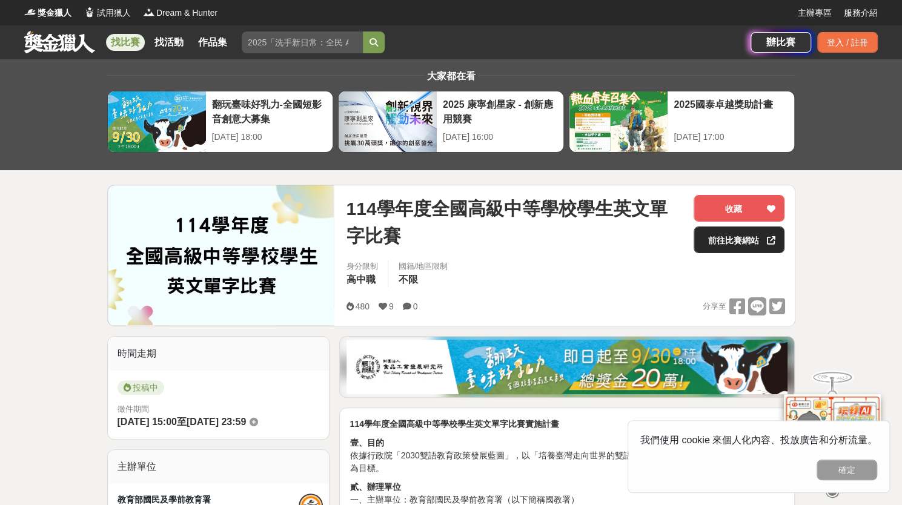 The height and width of the screenshot is (505, 902). What do you see at coordinates (391, 306) in the screenshot?
I see `span: 9` at bounding box center [391, 306].